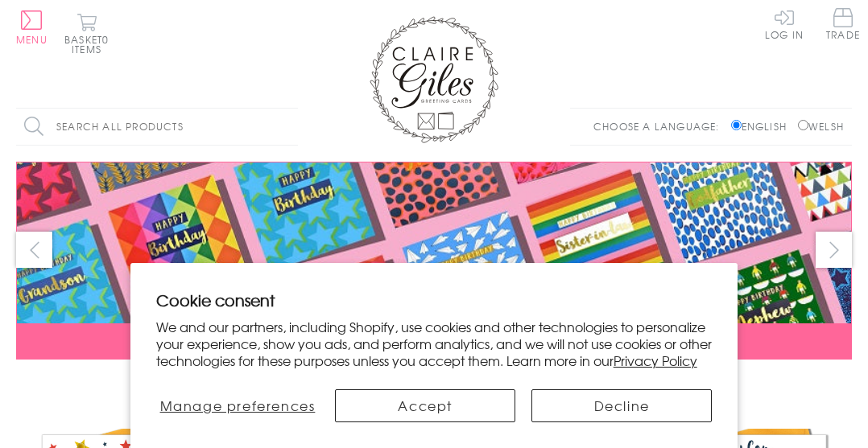 This screenshot has height=448, width=868. What do you see at coordinates (237, 406) in the screenshot?
I see `button: Manage preferences` at bounding box center [237, 406].